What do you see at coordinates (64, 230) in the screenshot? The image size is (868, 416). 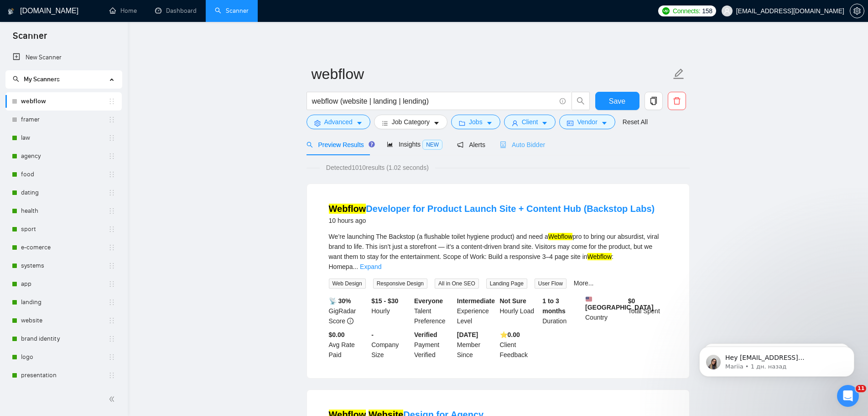 I see `li: sport` at bounding box center [64, 230].